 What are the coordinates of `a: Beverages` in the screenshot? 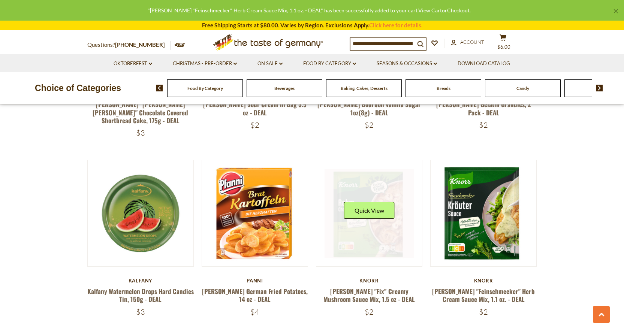 It's located at (285, 88).